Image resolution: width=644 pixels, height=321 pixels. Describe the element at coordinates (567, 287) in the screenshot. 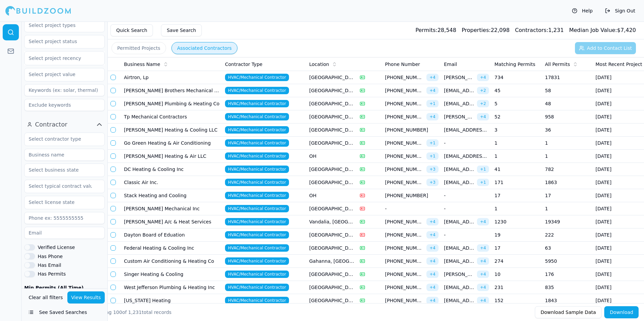

I see `td: 835` at that location.